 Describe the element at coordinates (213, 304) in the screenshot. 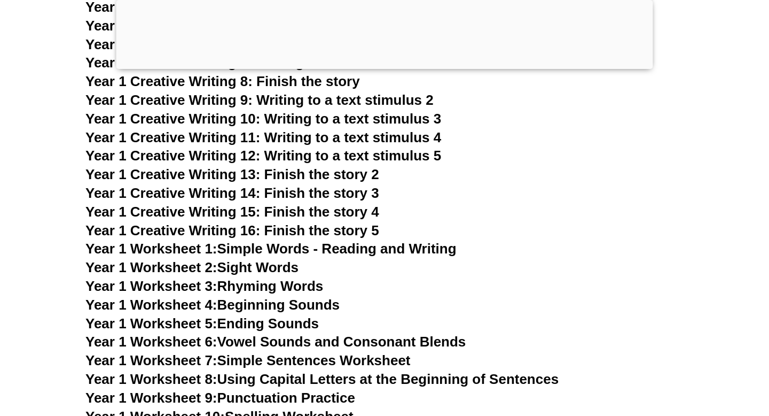

I see `a: Year 1 Worksheet 4:Beginning Sounds` at that location.